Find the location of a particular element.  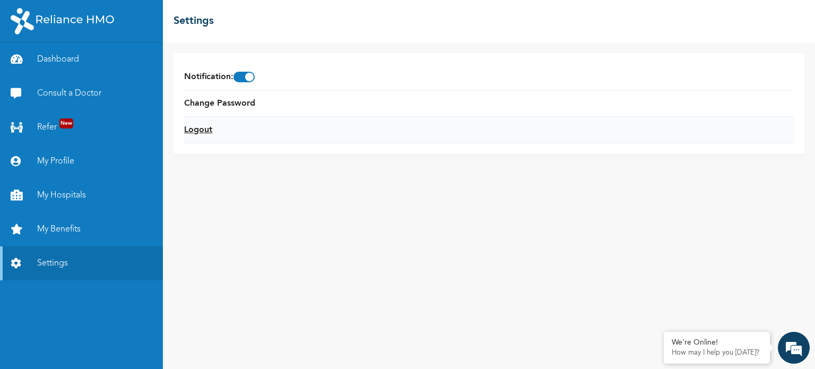

div: We're Online! is located at coordinates (716, 342).